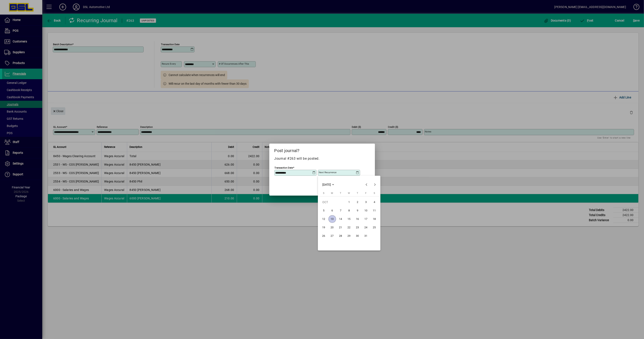  What do you see at coordinates (324, 219) in the screenshot?
I see `button: Sun Oct 12 2025` at bounding box center [324, 219].